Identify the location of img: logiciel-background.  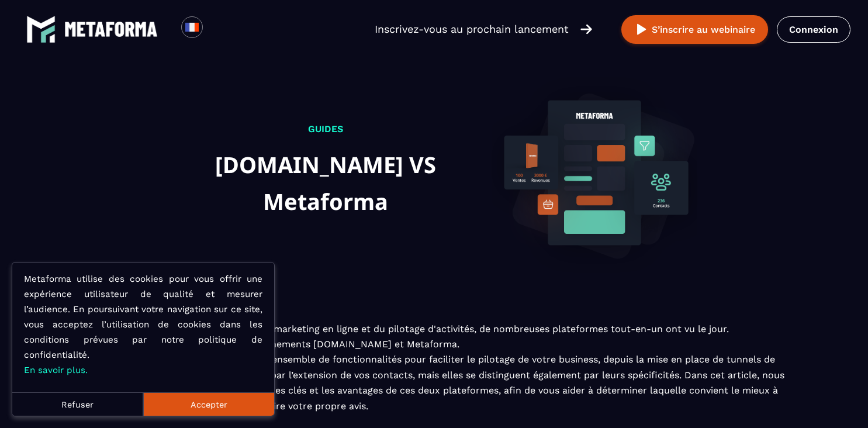
(594, 173).